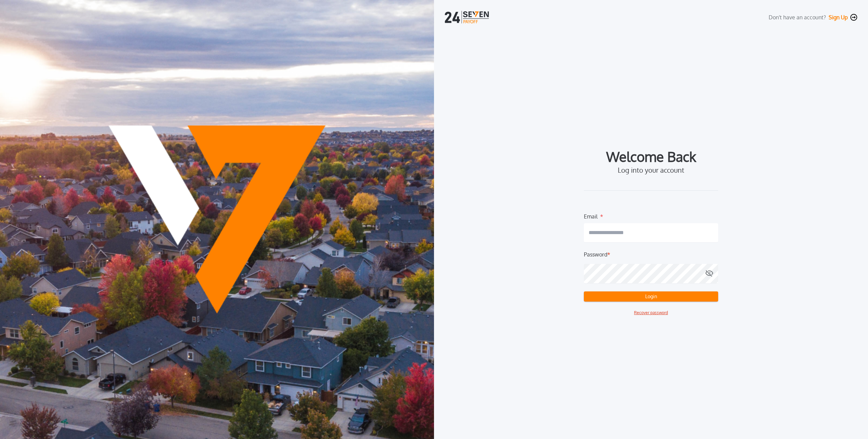 This screenshot has height=439, width=868. Describe the element at coordinates (651, 313) in the screenshot. I see `button: Recover password` at that location.